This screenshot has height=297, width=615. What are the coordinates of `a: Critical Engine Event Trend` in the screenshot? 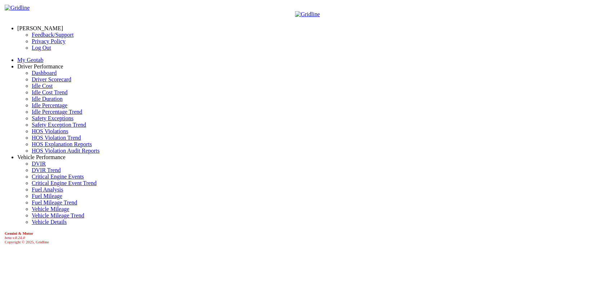 It's located at (64, 183).